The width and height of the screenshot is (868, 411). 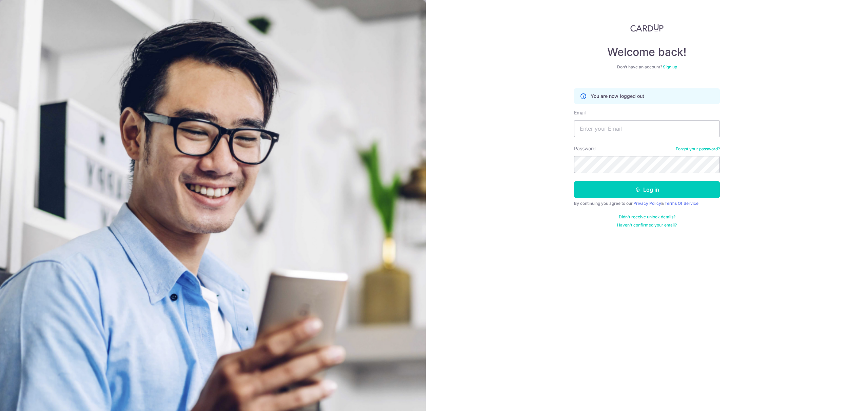 I want to click on label: Password, so click(x=585, y=149).